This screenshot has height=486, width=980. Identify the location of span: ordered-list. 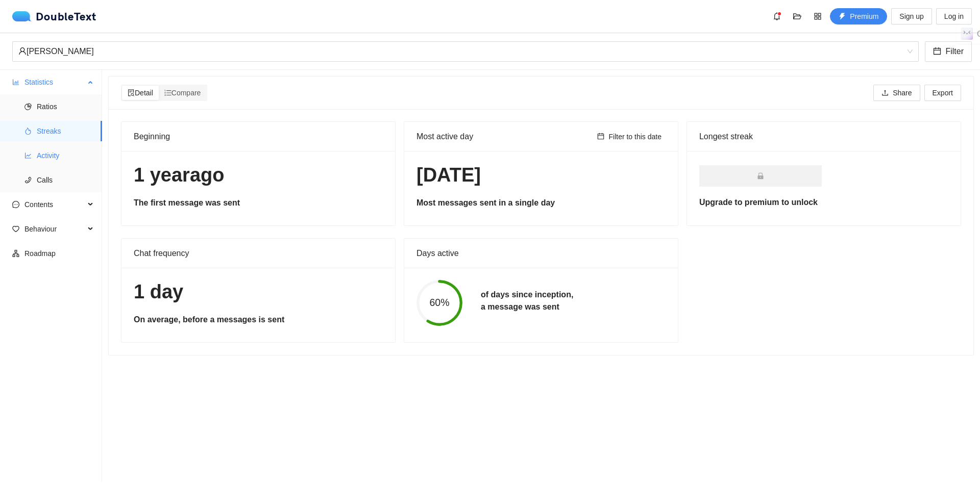
(168, 93).